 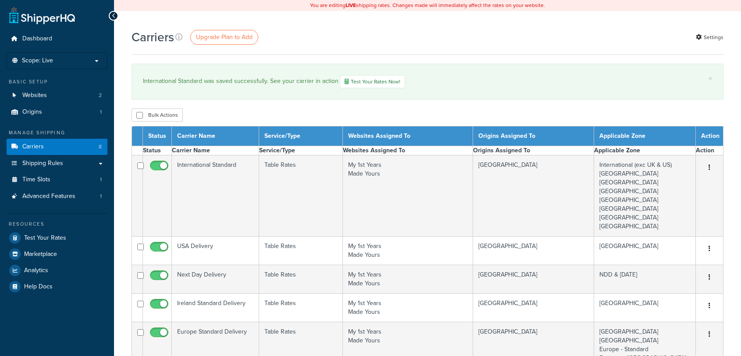 What do you see at coordinates (215, 196) in the screenshot?
I see `td: International Standard` at bounding box center [215, 196].